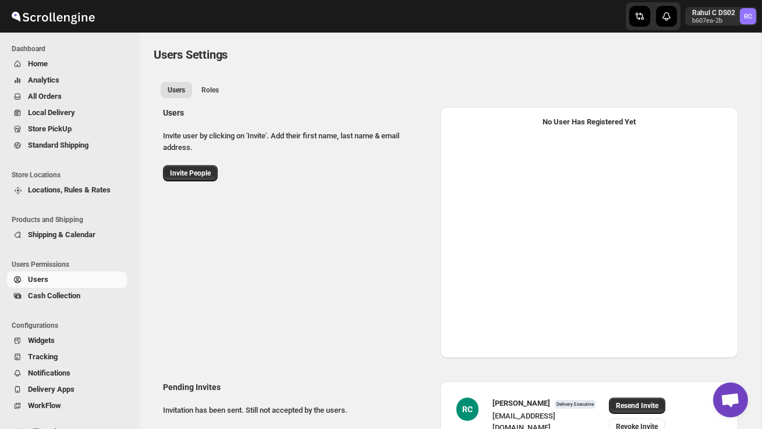 The width and height of the screenshot is (762, 429). Describe the element at coordinates (72, 265) in the screenshot. I see `span: Users Permissions` at that location.